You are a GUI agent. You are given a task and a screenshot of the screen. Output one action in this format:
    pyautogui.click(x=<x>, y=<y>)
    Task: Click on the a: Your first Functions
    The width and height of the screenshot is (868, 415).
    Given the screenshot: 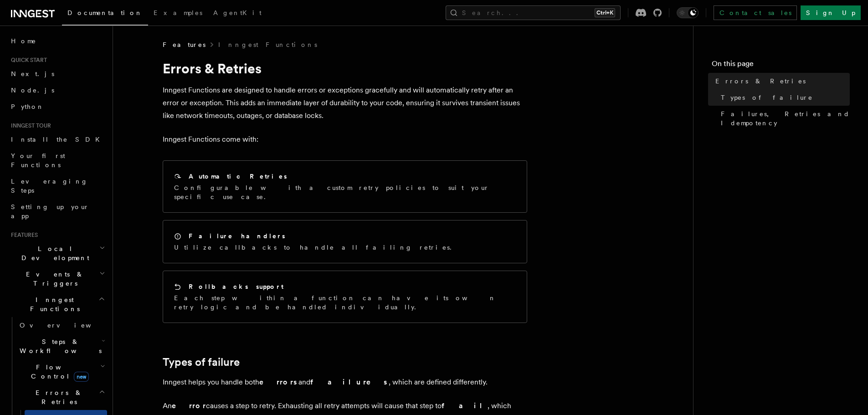 What is the action you would take?
    pyautogui.click(x=57, y=160)
    